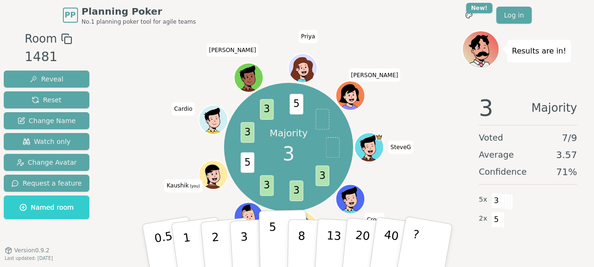 The image size is (594, 267). Describe the element at coordinates (47, 162) in the screenshot. I see `span: Change Avatar` at that location.